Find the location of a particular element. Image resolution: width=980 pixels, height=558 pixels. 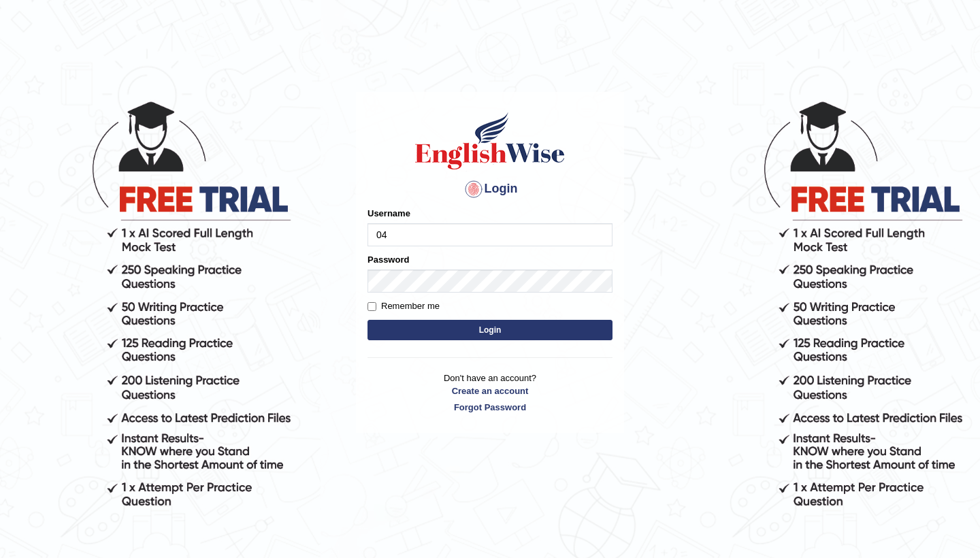

a: Create an account is located at coordinates (490, 391).